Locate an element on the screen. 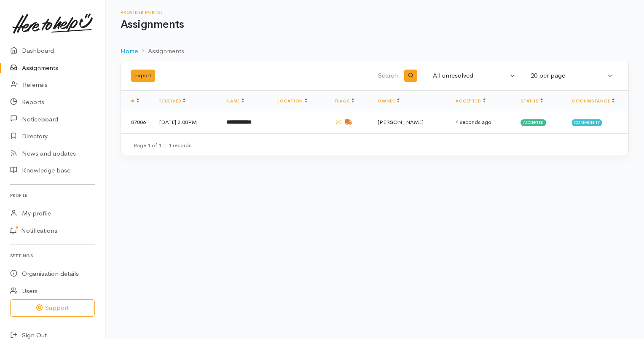 This screenshot has height=339, width=644. h6: Provider Portal is located at coordinates (375, 12).